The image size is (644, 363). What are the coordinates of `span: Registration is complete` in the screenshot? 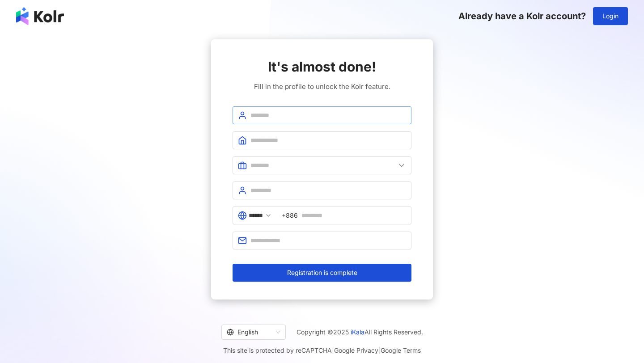 It's located at (322, 273).